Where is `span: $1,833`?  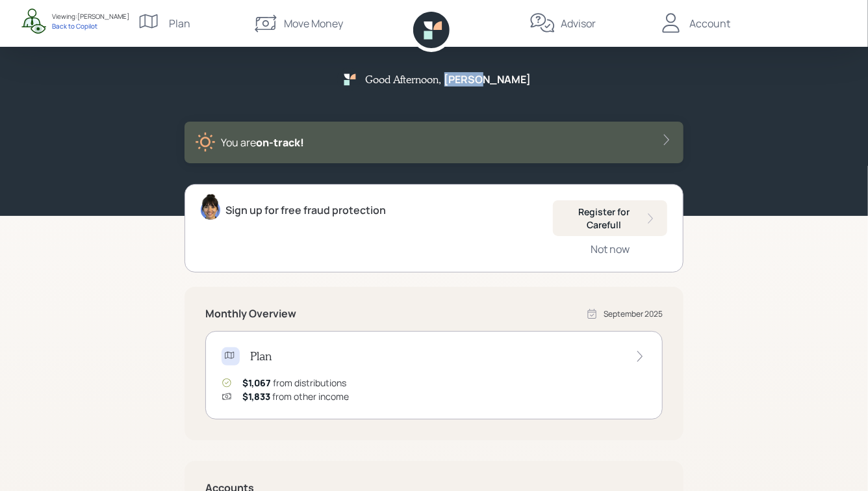 span: $1,833 is located at coordinates (256, 396).